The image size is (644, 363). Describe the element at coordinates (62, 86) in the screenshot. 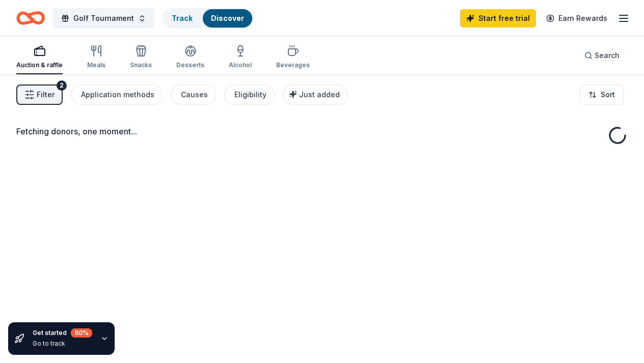

I see `div: 2` at that location.